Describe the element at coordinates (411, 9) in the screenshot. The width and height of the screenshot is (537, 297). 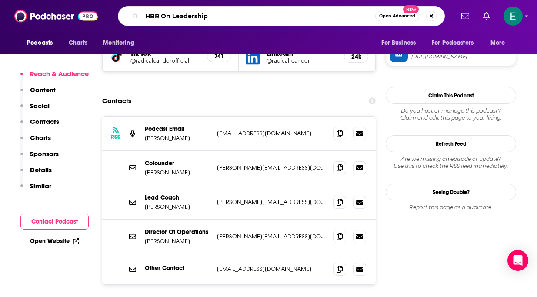
I see `span: New` at that location.